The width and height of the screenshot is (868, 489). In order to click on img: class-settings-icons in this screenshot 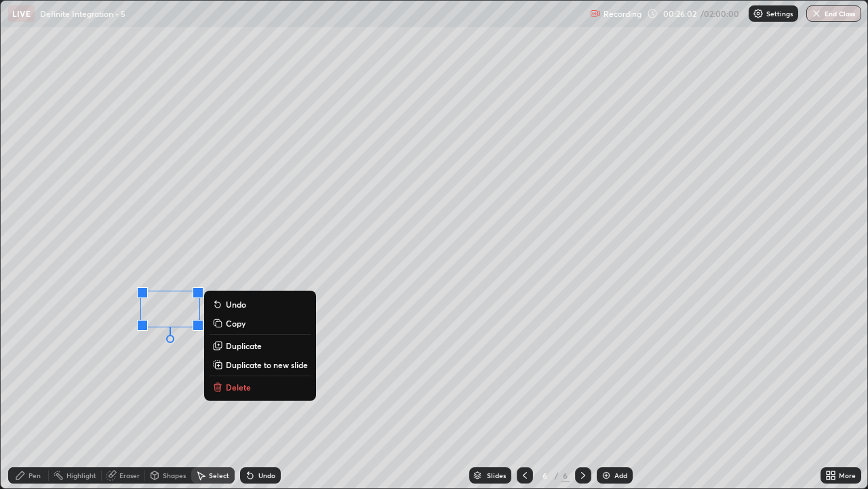, I will do `click(759, 14)`.